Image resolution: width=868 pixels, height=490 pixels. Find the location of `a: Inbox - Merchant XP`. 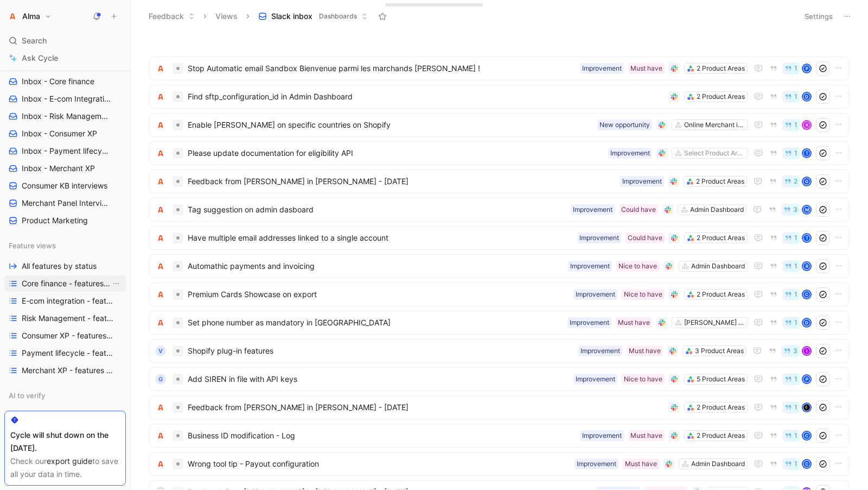

a: Inbox - Merchant XP is located at coordinates (65, 168).